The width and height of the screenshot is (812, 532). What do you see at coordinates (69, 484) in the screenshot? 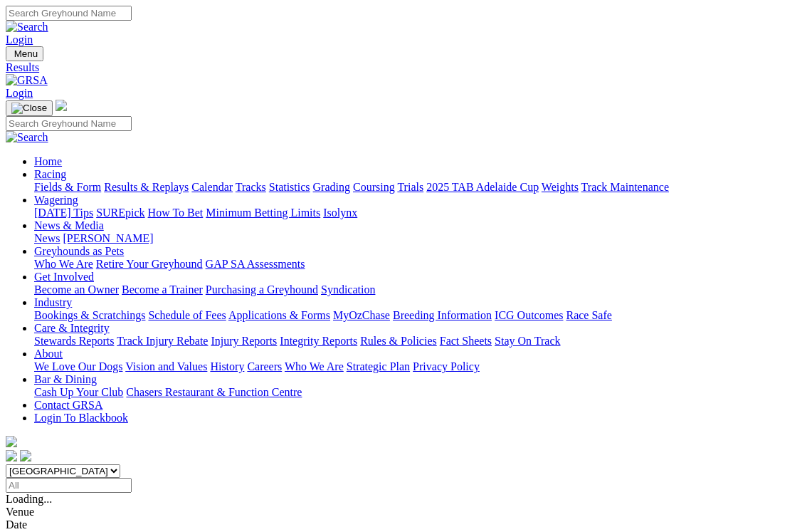
I see `input: Select date` at bounding box center [69, 484].